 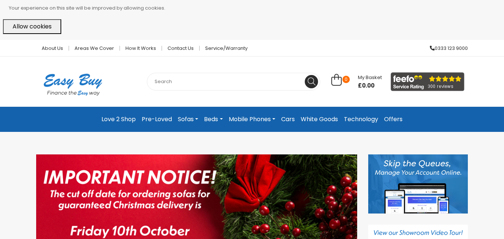 What do you see at coordinates (370, 77) in the screenshot?
I see `span: My Basket` at bounding box center [370, 77].